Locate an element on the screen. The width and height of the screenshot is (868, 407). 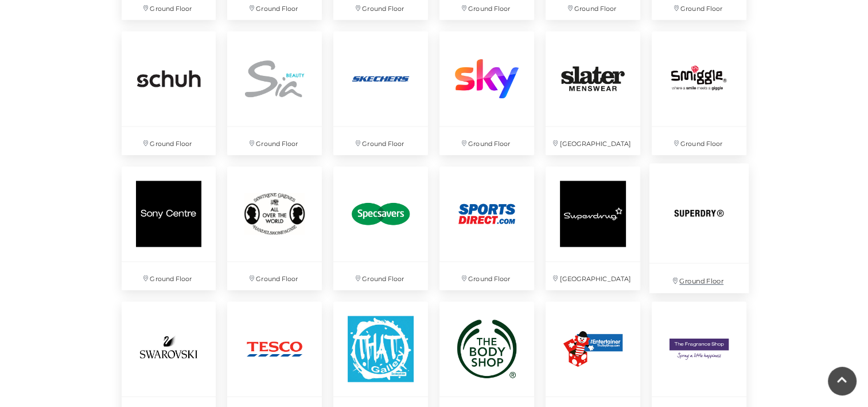
img: That Gallery at Festival Place is located at coordinates (380, 348).